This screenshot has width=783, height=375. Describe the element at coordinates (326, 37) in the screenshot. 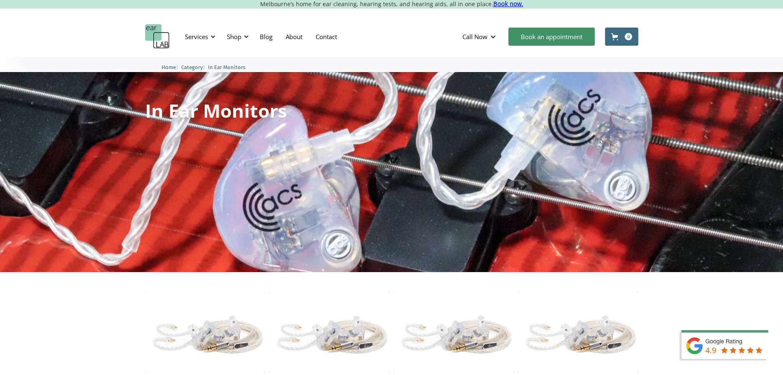

I see `a: Contact` at that location.